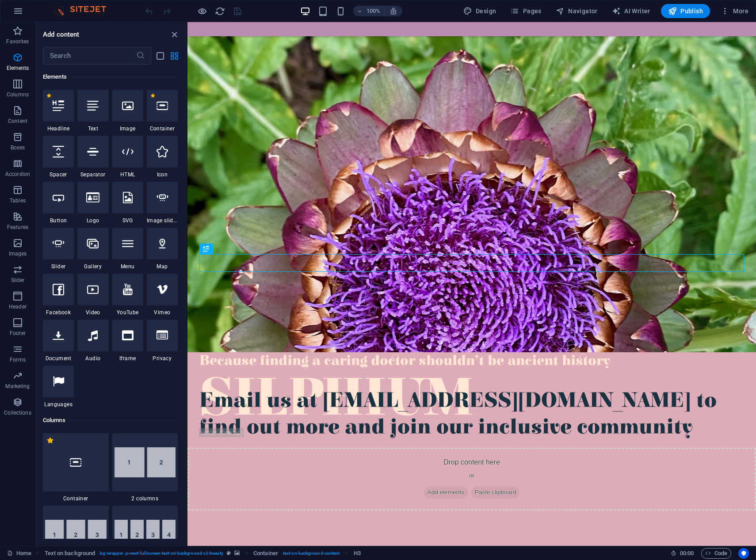  I want to click on span: Icon, so click(163, 174).